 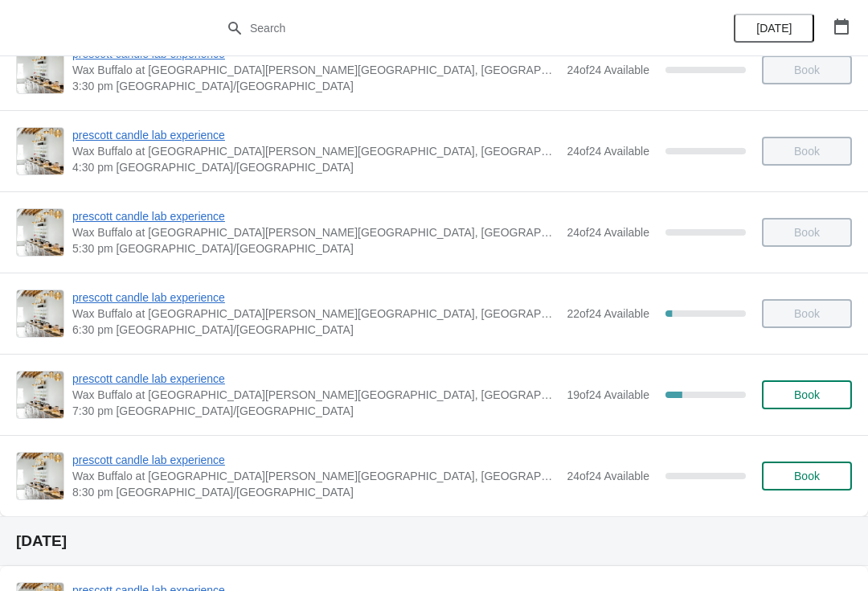 What do you see at coordinates (40, 476) in the screenshot?
I see `img: prescott candle lab experience | Wax Buffalo at Prescott, Prescott Avenue, Lincoln, NE, USA | 8:3...` at bounding box center [40, 476].